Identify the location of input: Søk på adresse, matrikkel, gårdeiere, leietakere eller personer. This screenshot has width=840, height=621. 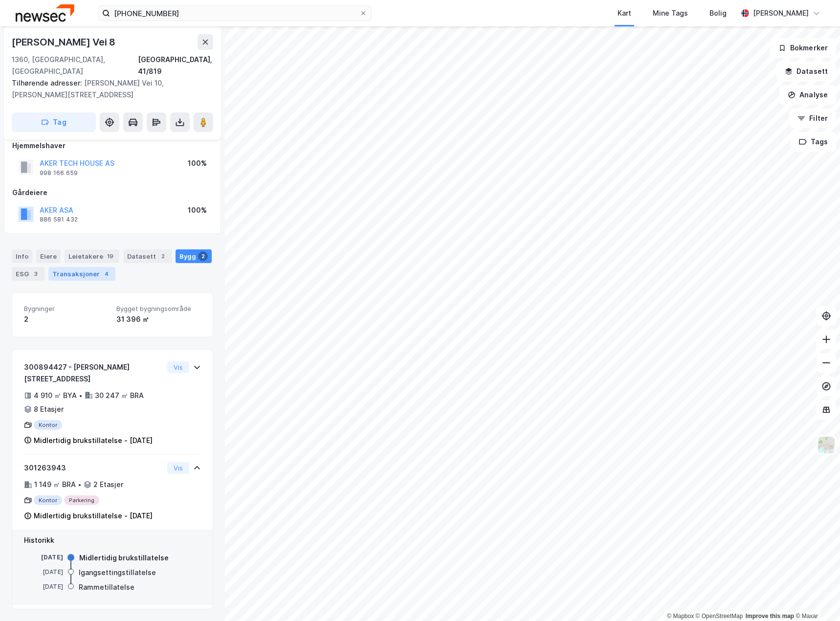
(235, 13).